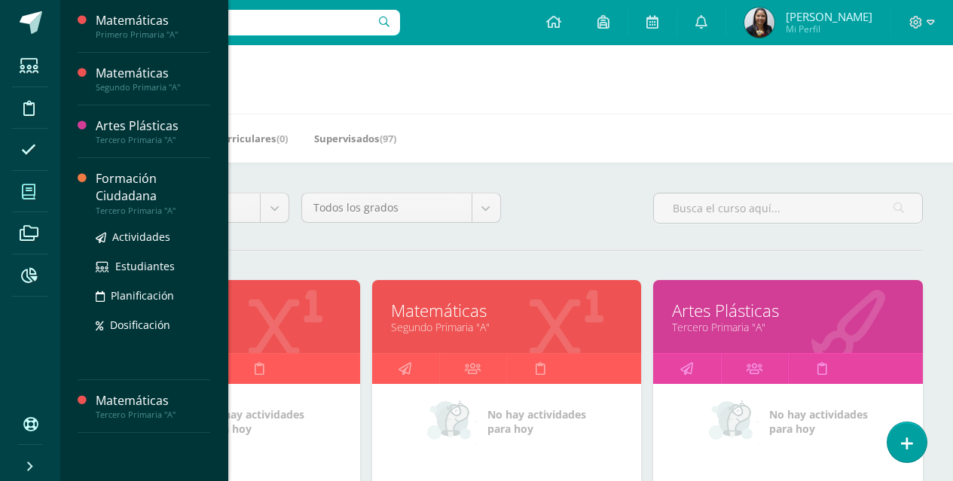 This screenshot has width=953, height=481. I want to click on span: Dosificación, so click(140, 325).